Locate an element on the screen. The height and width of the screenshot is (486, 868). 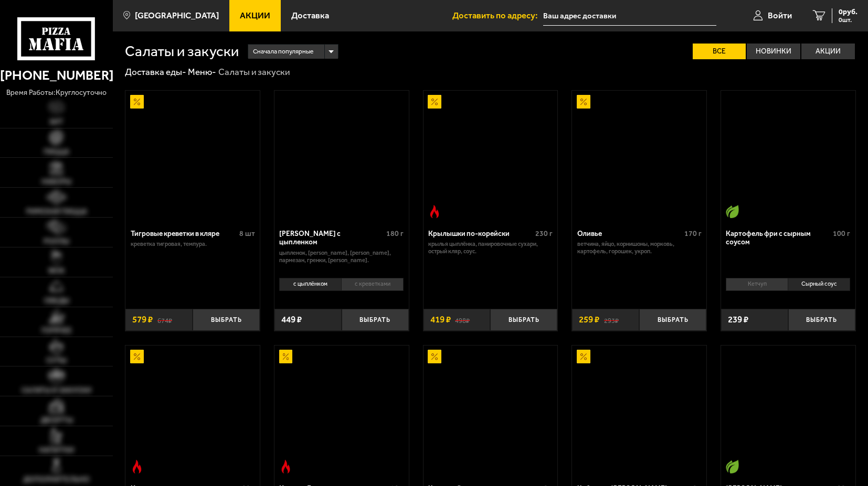
span: Наборы is located at coordinates (56, 182).